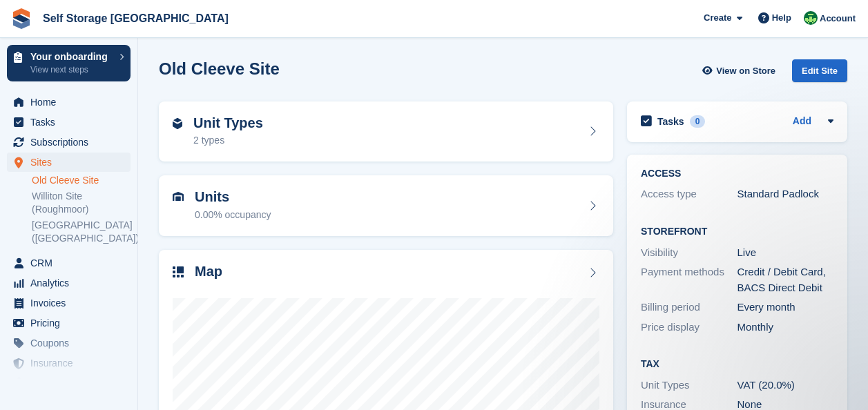  I want to click on div: Access type, so click(689, 194).